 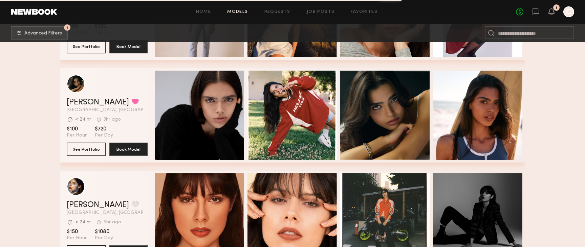 I want to click on span: Advanced Filters, so click(x=43, y=34).